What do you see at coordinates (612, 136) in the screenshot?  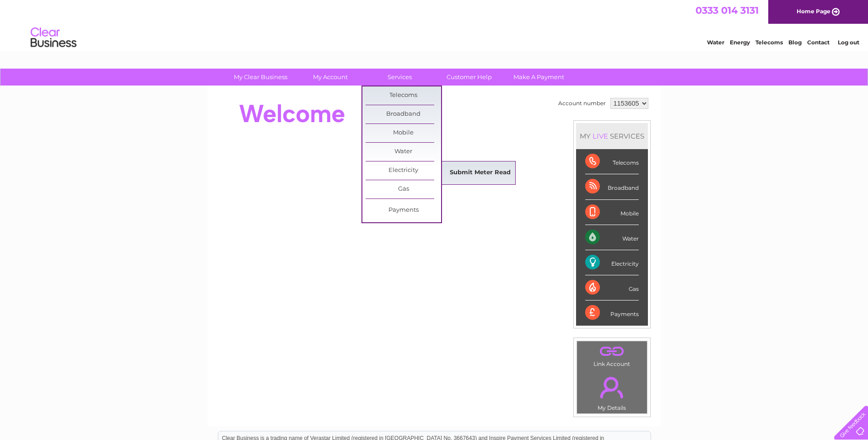 I see `div: MY SERVICES` at bounding box center [612, 136].